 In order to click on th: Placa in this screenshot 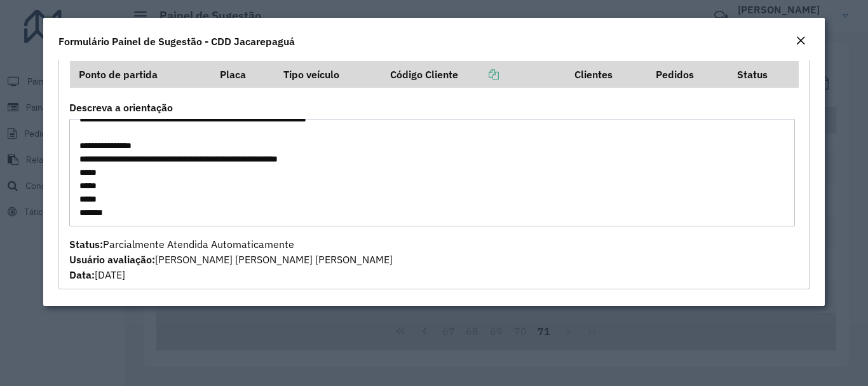, I will do `click(243, 75)`.